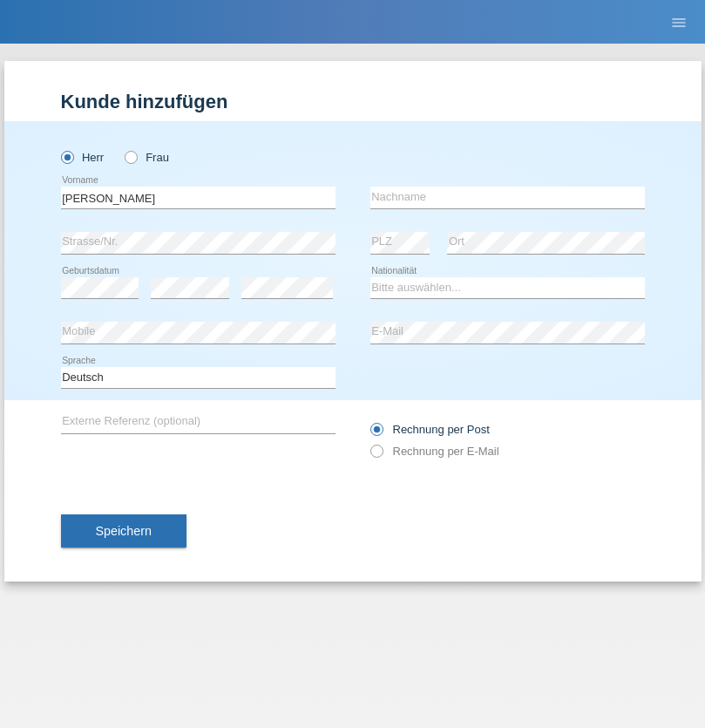 This screenshot has height=728, width=705. I want to click on i: menu, so click(679, 23).